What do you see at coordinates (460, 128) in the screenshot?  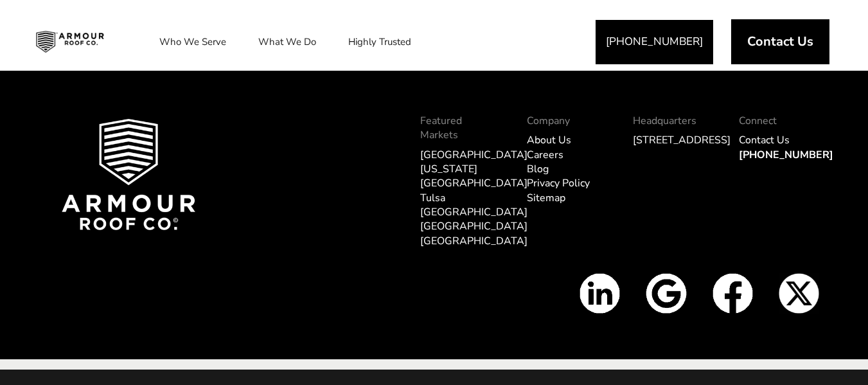 I see `p: Featured Markets` at bounding box center [460, 128].